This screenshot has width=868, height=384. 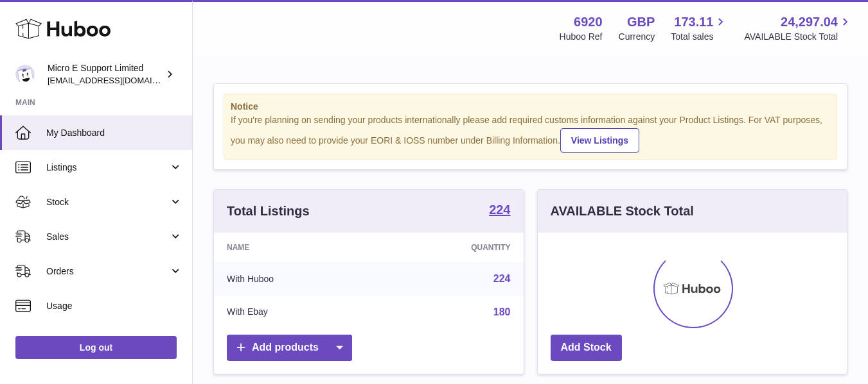 What do you see at coordinates (530, 133) in the screenshot?
I see `div: If you're planning on sending your products internationally please add required customs informati...` at bounding box center [530, 133].